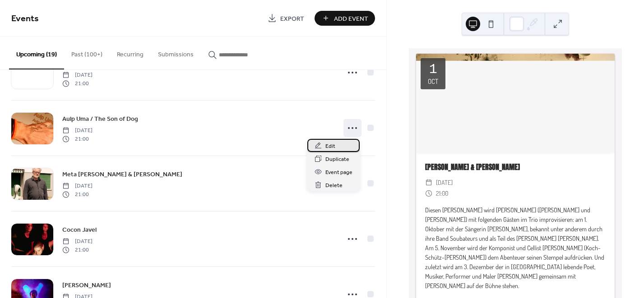 Image resolution: width=644 pixels, height=298 pixels. What do you see at coordinates (337, 159) in the screenshot?
I see `span: Duplicate` at bounding box center [337, 159].